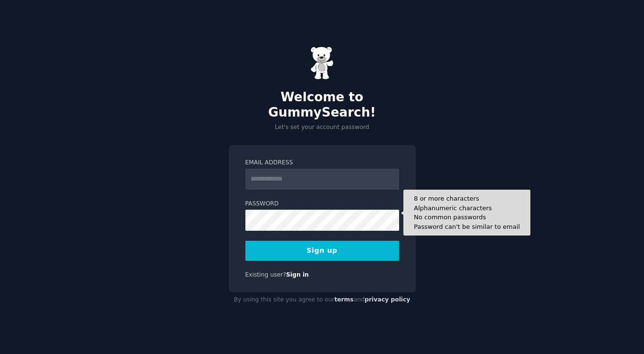 Image resolution: width=644 pixels, height=354 pixels. Describe the element at coordinates (322, 300) in the screenshot. I see `div: By using this site you agree to our and` at that location.